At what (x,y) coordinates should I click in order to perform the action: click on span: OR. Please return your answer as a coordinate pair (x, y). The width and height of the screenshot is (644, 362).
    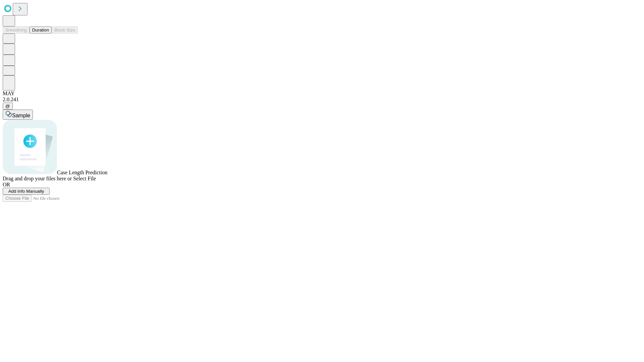
    Looking at the image, I should click on (6, 185).